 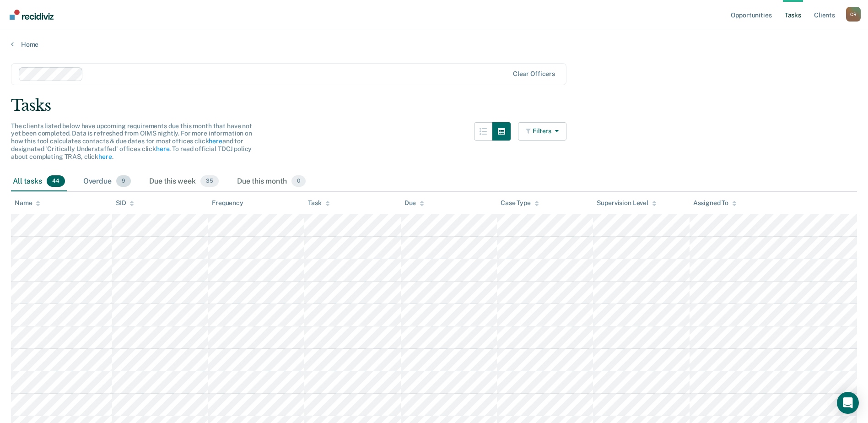 What do you see at coordinates (298, 181) in the screenshot?
I see `span: 0` at bounding box center [298, 181].